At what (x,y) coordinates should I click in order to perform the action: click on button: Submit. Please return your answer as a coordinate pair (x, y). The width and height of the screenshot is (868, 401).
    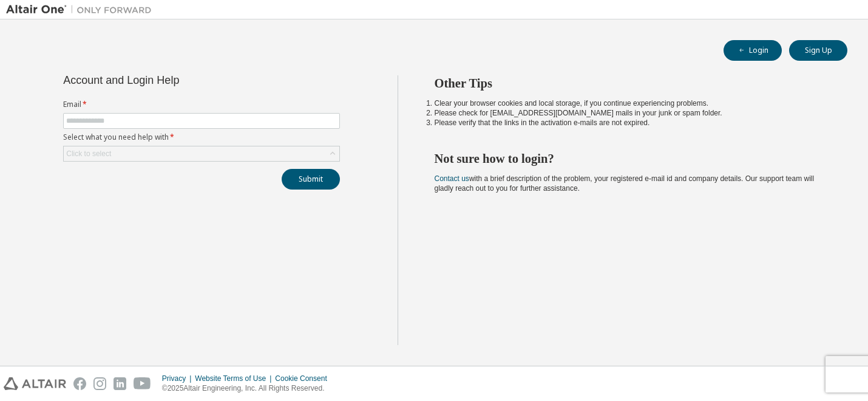
    Looking at the image, I should click on (311, 179).